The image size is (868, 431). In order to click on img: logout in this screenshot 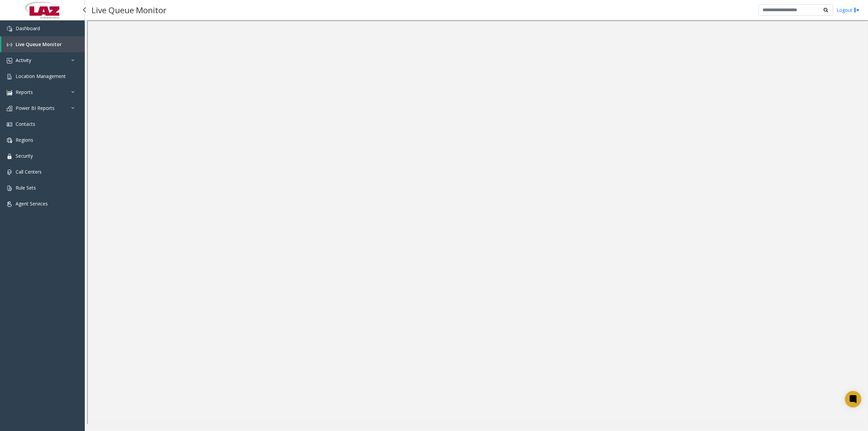, I will do `click(857, 10)`.